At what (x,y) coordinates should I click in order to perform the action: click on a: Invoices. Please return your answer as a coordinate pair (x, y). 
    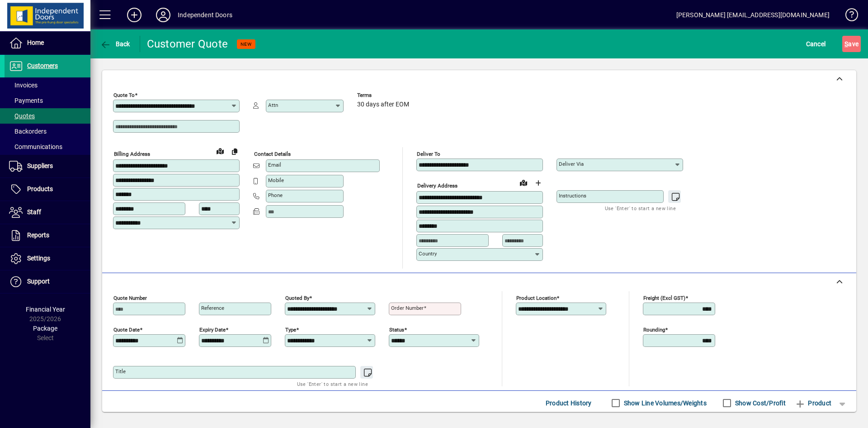
    Looking at the image, I should click on (47, 85).